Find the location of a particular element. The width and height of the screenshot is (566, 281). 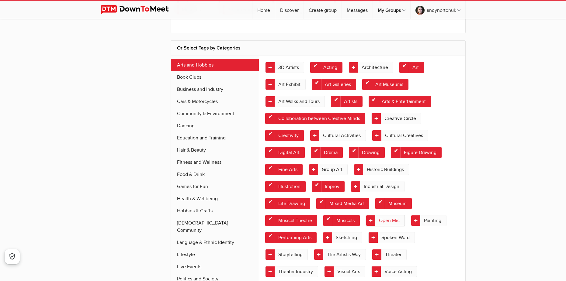

a: Painting is located at coordinates (428, 221).